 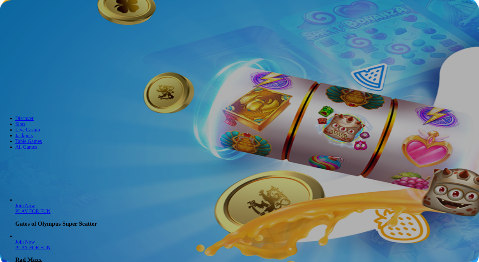 What do you see at coordinates (246, 224) in the screenshot?
I see `h3: Gates of Olympus Super Scatter` at bounding box center [246, 224].